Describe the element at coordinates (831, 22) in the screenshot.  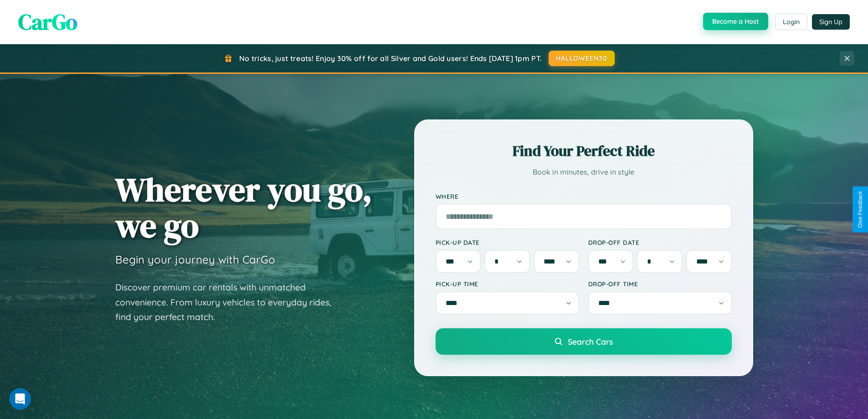
I see `button: Sign Up` at that location.